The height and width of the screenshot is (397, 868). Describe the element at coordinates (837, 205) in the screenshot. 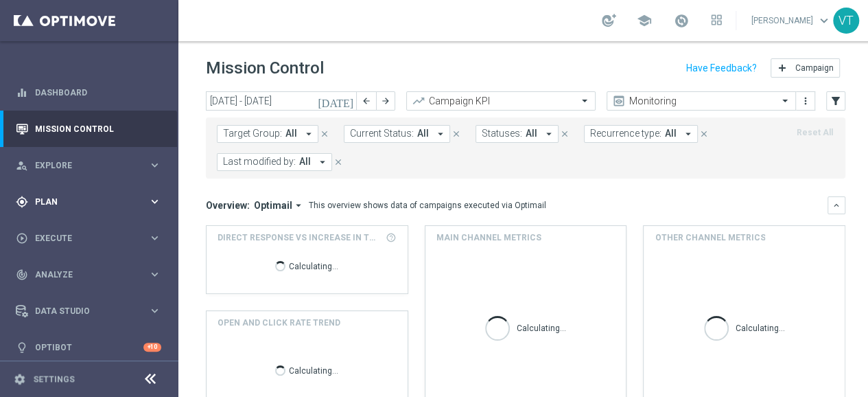

I see `button: keyboard_arrow_down` at that location.